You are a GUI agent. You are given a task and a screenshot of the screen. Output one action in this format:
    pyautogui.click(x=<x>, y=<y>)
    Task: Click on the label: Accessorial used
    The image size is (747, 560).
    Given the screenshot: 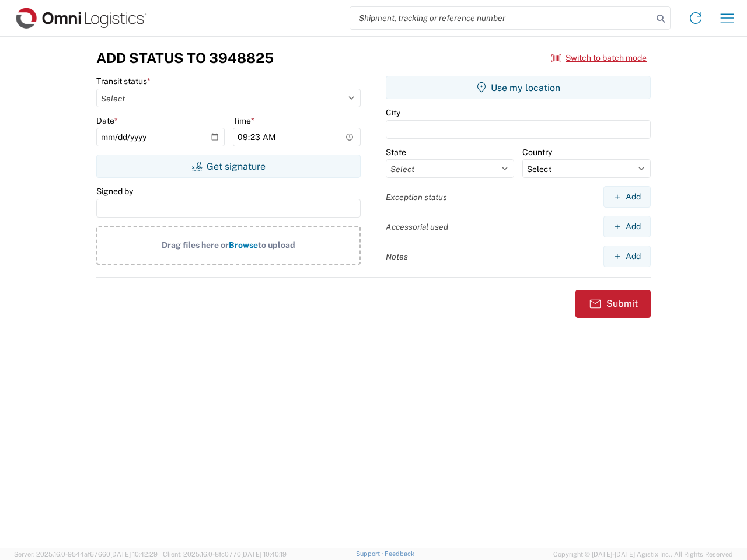 What is the action you would take?
    pyautogui.click(x=416, y=227)
    